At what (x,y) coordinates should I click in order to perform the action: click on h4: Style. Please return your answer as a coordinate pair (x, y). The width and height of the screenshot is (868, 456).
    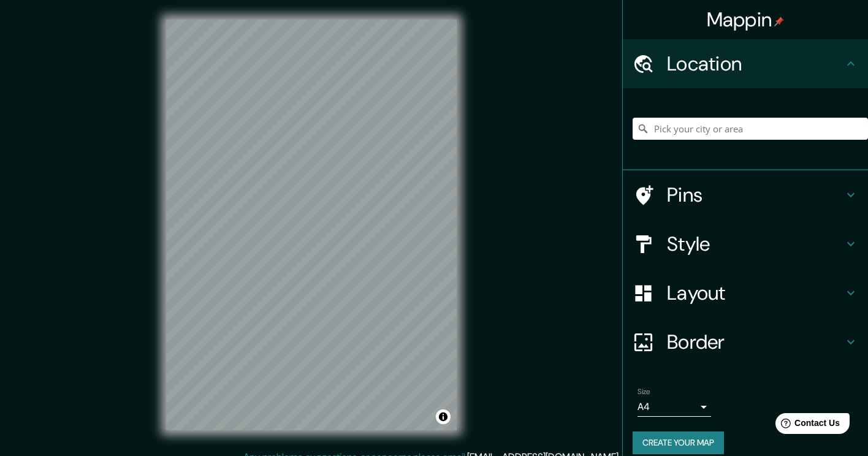
    Looking at the image, I should click on (755, 244).